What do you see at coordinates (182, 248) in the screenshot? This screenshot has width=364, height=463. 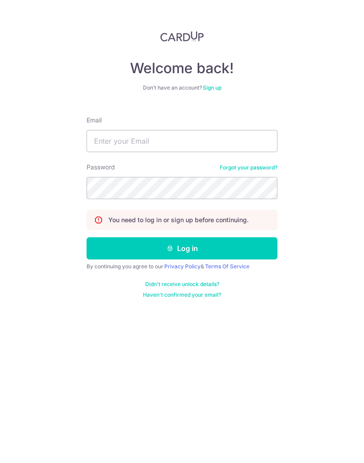 I see `button: Log in` at bounding box center [182, 248].